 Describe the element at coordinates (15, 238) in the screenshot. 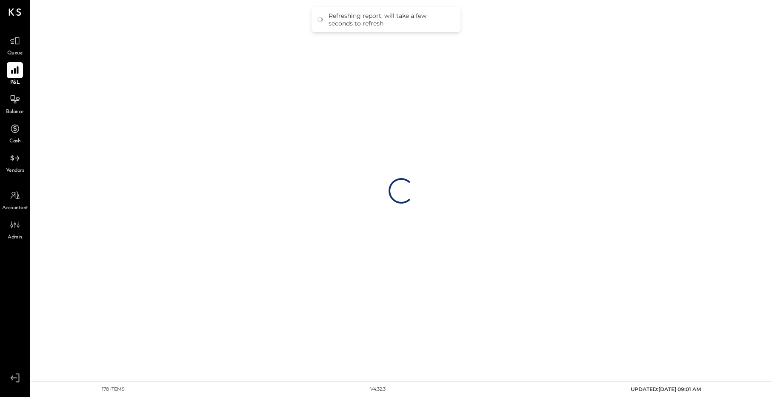

I see `span: Admin` at that location.